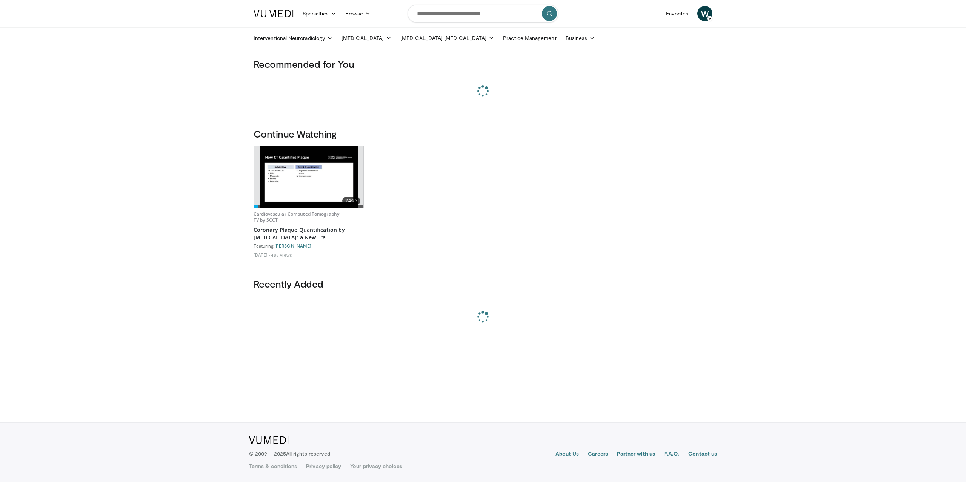  I want to click on img: 0f0b986d-b874-497e-8222-281139a506d4.620x360_q85_upscale.jpg, so click(309, 177).